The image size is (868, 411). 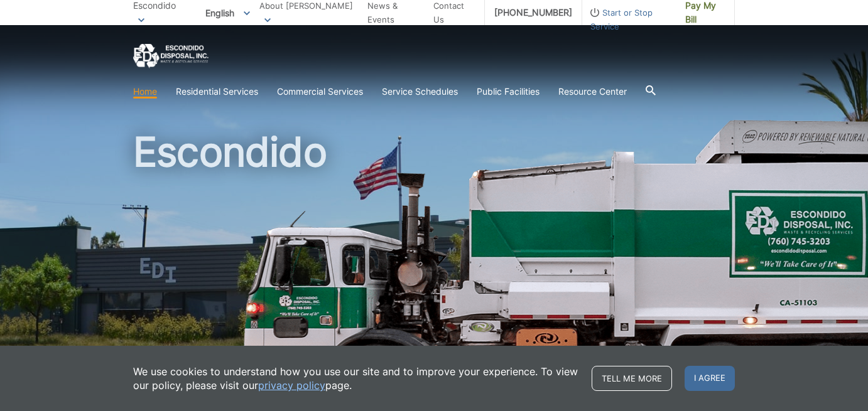 I want to click on a: privacy policy, so click(x=291, y=385).